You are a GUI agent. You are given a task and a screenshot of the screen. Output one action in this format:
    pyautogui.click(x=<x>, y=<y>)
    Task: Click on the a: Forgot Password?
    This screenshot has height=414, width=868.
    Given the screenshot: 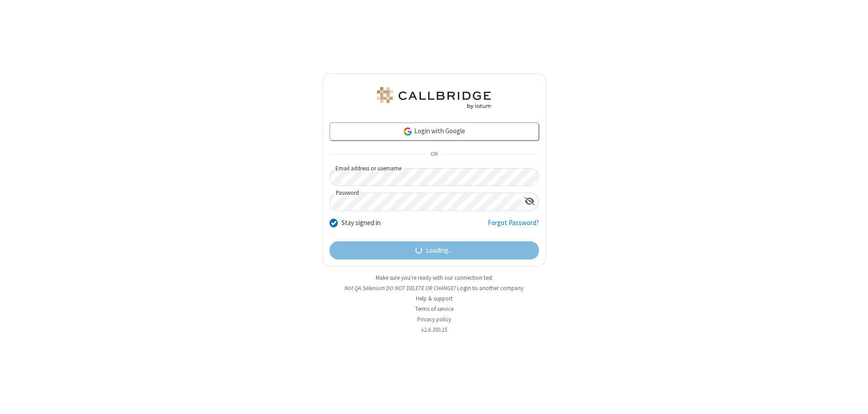 What is the action you would take?
    pyautogui.click(x=513, y=226)
    